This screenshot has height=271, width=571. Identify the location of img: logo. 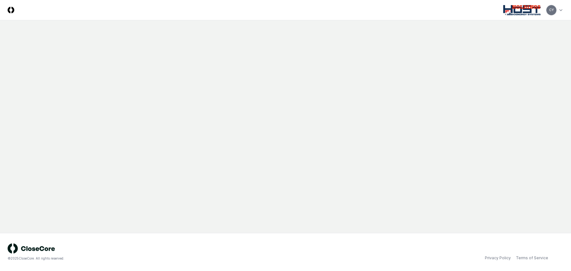
(31, 248).